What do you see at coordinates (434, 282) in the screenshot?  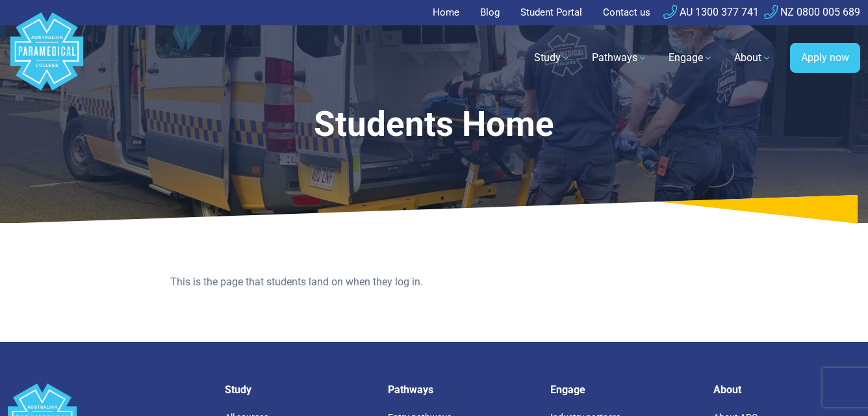 I see `p: This is the page that students land on when they log in.` at bounding box center [434, 282].